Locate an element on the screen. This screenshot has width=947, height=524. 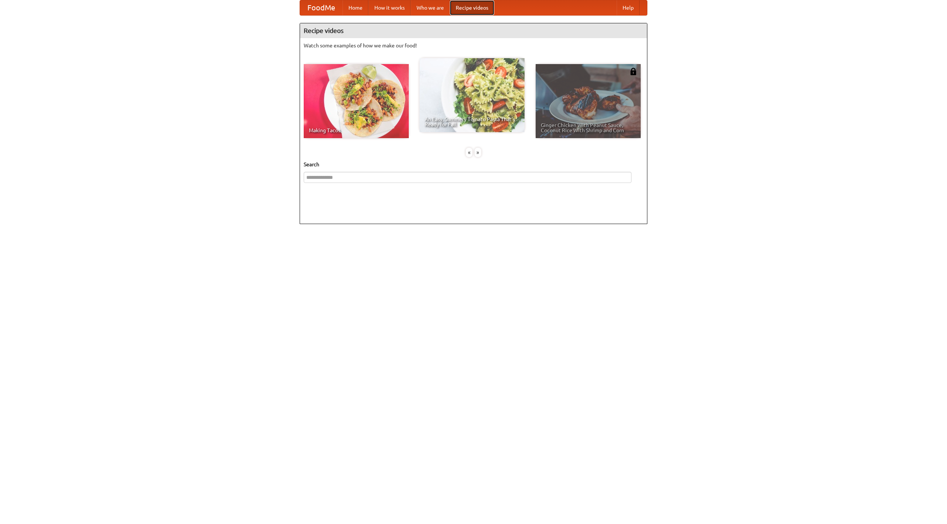
a: An Easy, Summery Tomato Pasta That's Ready for Fall is located at coordinates (472, 95).